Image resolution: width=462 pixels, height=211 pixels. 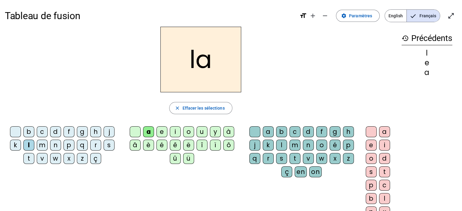 I want to click on div: en, so click(x=301, y=172).